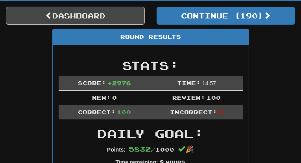  Describe the element at coordinates (92, 83) in the screenshot. I see `span: Score:` at that location.